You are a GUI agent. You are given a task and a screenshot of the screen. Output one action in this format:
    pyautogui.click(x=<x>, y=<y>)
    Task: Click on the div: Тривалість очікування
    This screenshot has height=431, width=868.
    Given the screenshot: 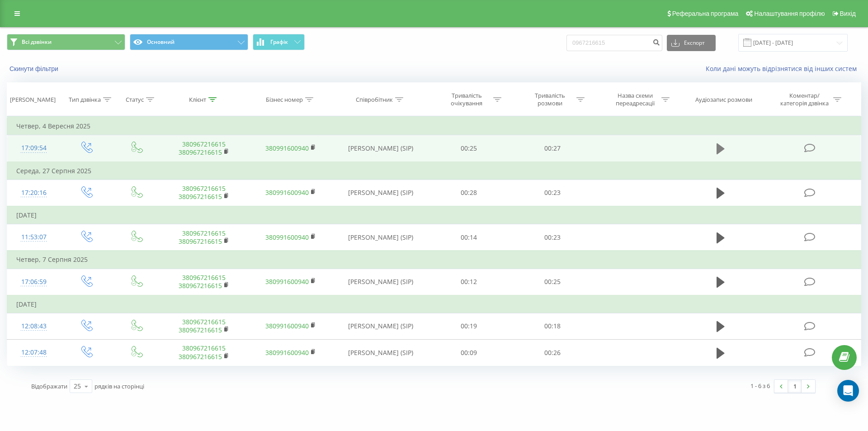 What is the action you would take?
    pyautogui.click(x=466, y=100)
    